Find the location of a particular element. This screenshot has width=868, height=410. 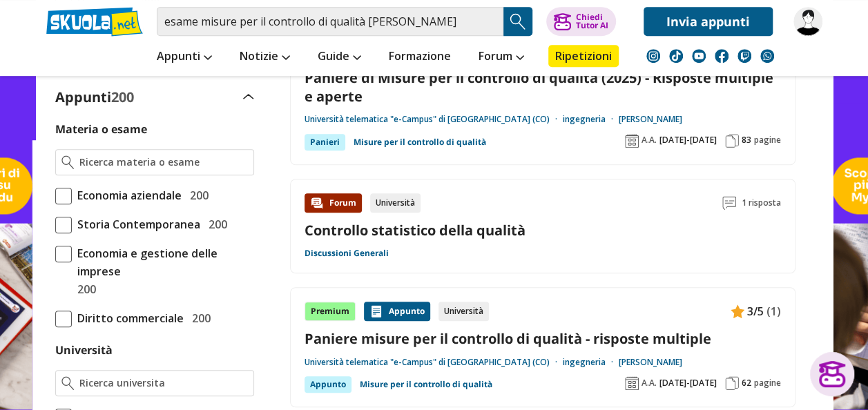

a: Discussioni Generali is located at coordinates (346, 253).